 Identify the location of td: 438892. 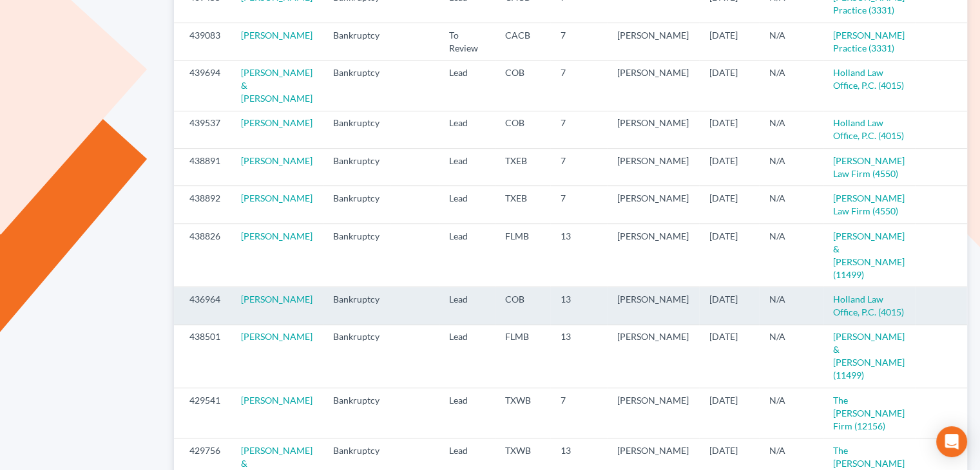
(202, 205).